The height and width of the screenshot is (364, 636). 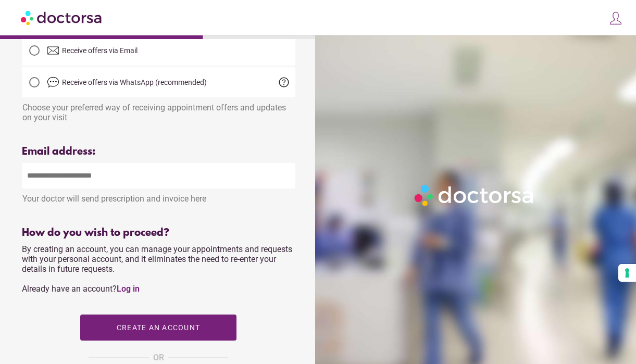 I want to click on div: How do you wish to proceed?, so click(x=158, y=233).